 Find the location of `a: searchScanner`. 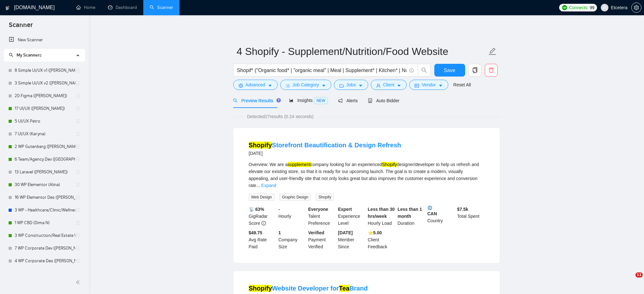

a: searchScanner is located at coordinates (161, 8).